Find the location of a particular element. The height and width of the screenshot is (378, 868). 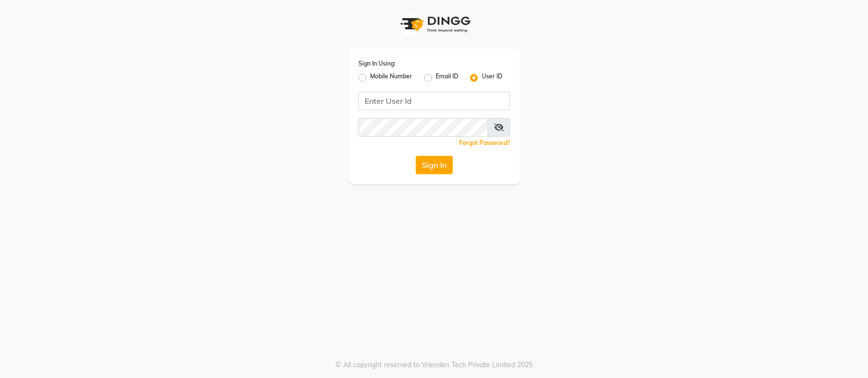

button: Sign In is located at coordinates (434, 165).